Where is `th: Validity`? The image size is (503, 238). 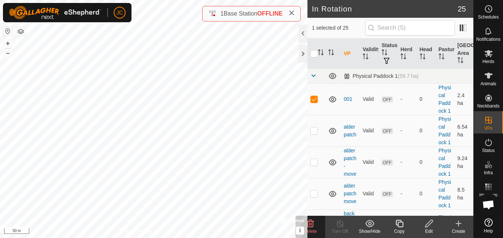
th: Validity is located at coordinates (369, 54).